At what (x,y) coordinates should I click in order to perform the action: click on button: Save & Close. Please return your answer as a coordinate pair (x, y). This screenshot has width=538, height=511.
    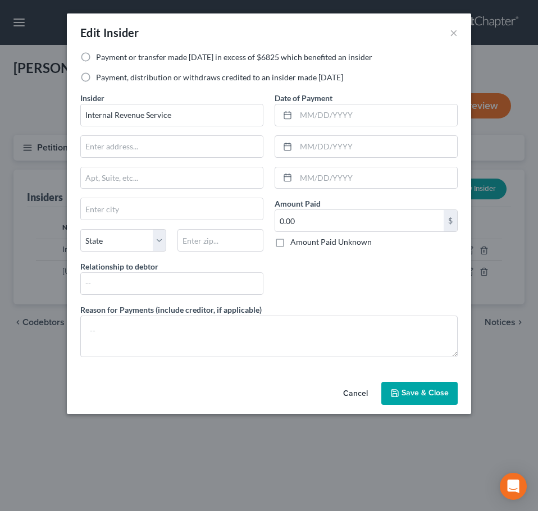
    Looking at the image, I should click on (420, 394).